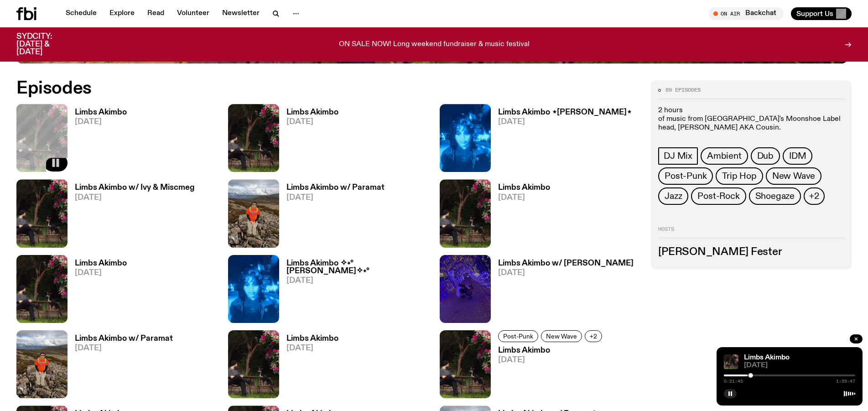 The image size is (868, 411). What do you see at coordinates (797, 156) in the screenshot?
I see `a: IDM` at bounding box center [797, 156].